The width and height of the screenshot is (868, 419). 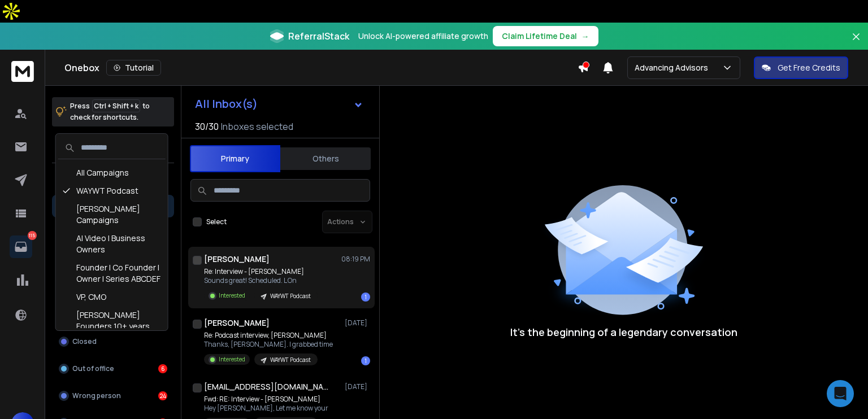 I want to click on p: Get Free Credits, so click(x=809, y=68).